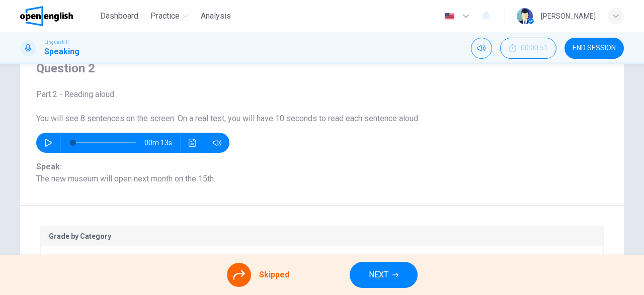  Describe the element at coordinates (449, 16) in the screenshot. I see `img: en` at that location.